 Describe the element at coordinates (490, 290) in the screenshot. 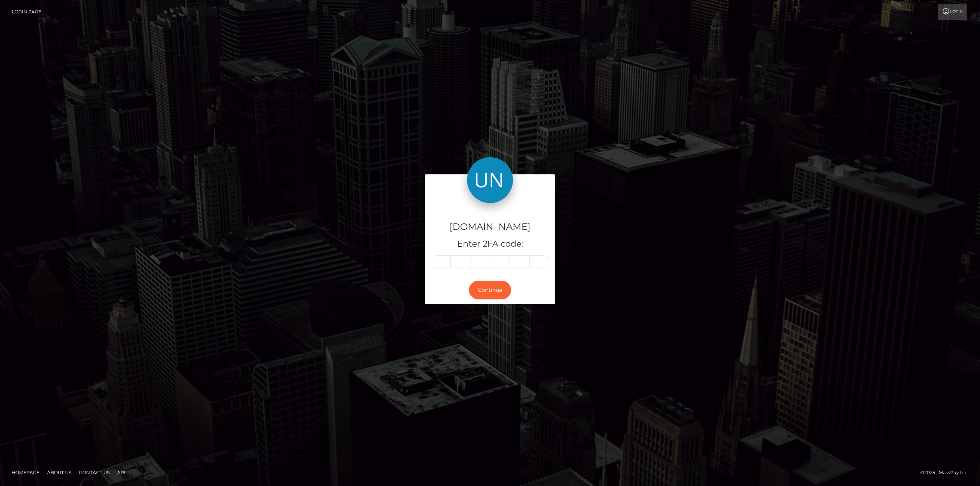

I see `button: Continue` at that location.